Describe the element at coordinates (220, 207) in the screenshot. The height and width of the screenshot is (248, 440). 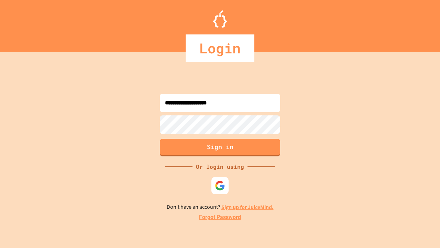
I see `p: Don't have an account?` at that location.